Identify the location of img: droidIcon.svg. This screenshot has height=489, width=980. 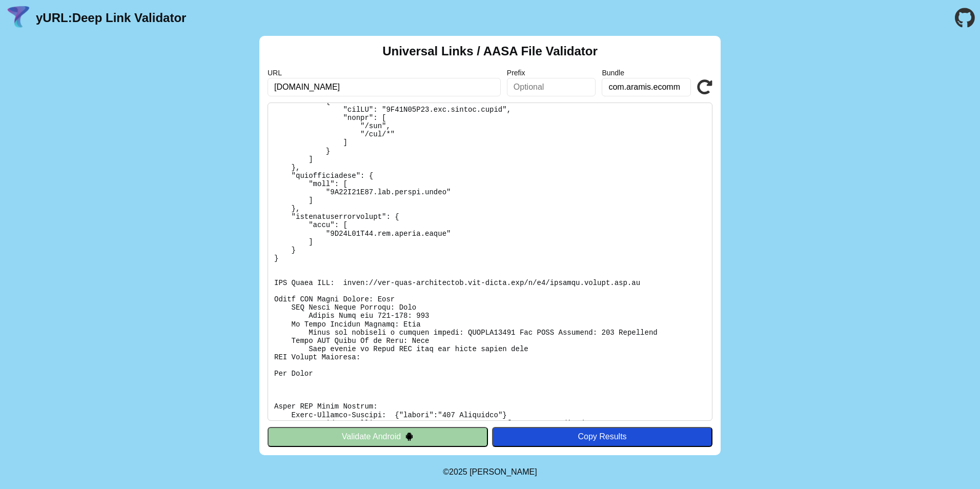
(409, 437).